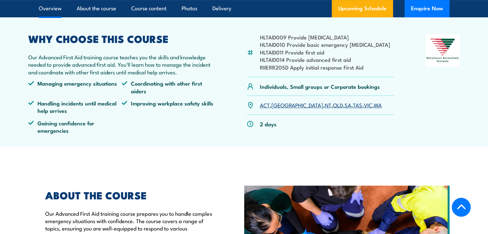 Image resolution: width=488 pixels, height=234 pixels. I want to click on li: Gaining confidence for emergencies, so click(75, 127).